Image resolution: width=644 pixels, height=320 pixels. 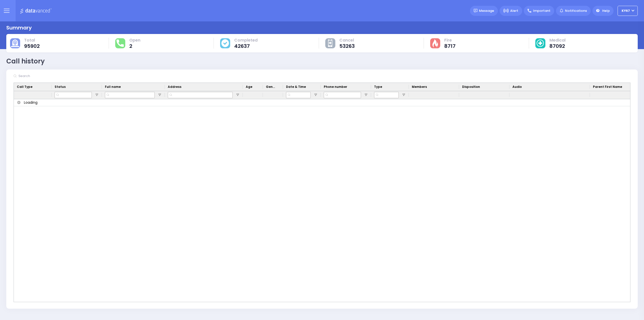 What do you see at coordinates (435, 43) in the screenshot?
I see `img: fire-cause.svg` at bounding box center [435, 43].